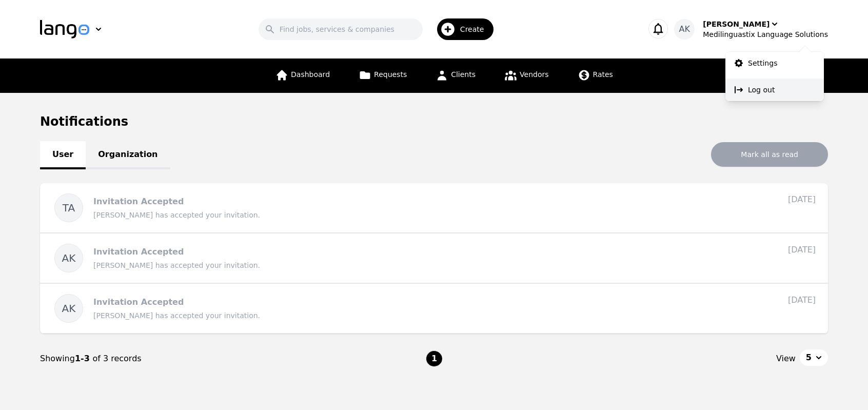 This screenshot has height=410, width=868. Describe the element at coordinates (463, 74) in the screenshot. I see `span: Clients` at that location.